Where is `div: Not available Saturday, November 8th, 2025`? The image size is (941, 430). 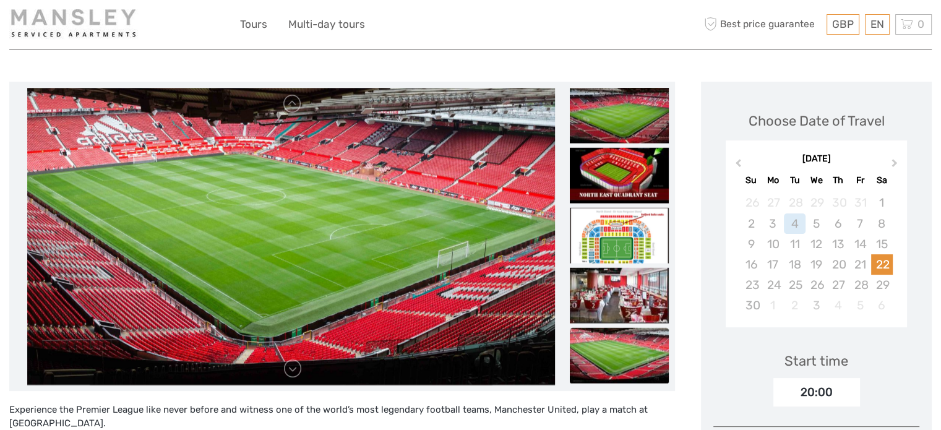 div: Not available Saturday, November 8th, 2025 is located at coordinates (882, 223).